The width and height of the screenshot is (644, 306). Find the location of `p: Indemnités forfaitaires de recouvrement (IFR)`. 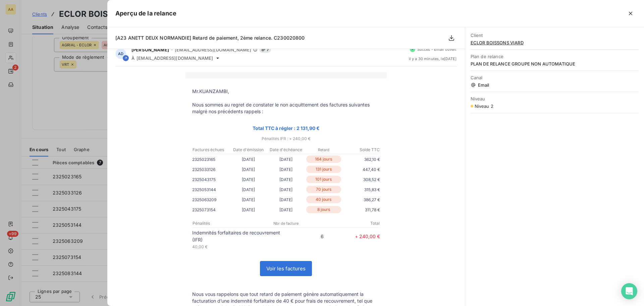

p: Indemnités forfaitaires de recouvrement (IFR) is located at coordinates (239, 236).